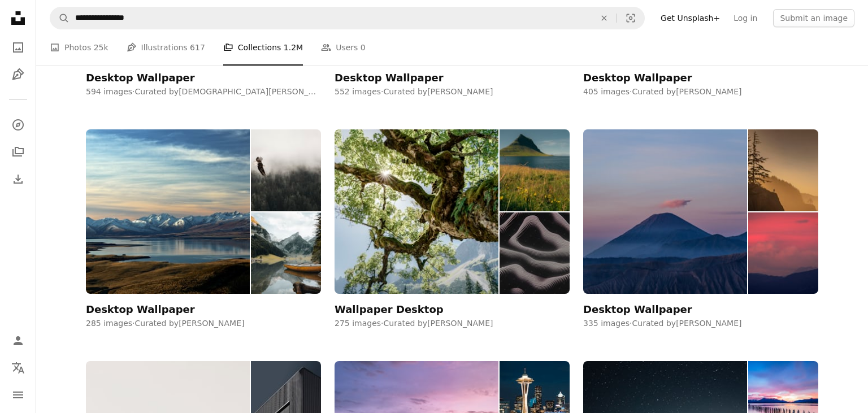  Describe the element at coordinates (631, 18) in the screenshot. I see `button: Visual search` at that location.